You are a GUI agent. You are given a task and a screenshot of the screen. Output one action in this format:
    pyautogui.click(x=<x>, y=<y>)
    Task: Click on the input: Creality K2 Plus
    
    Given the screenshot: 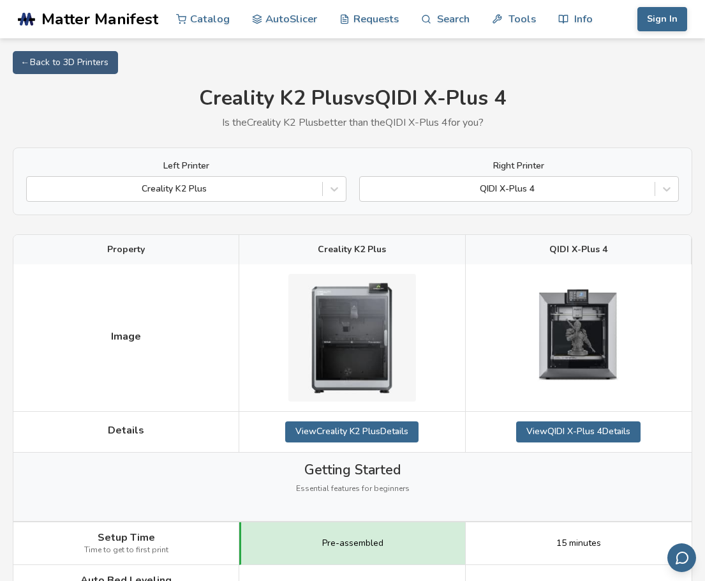 What is the action you would take?
    pyautogui.click(x=34, y=189)
    